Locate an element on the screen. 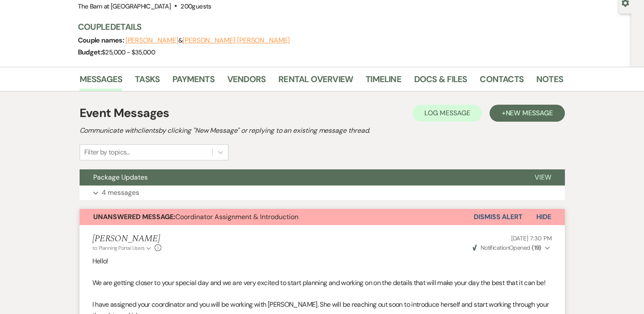 The width and height of the screenshot is (644, 314). button: Unanswered Message:Coordinator Assignment & Introduction is located at coordinates (277, 217).